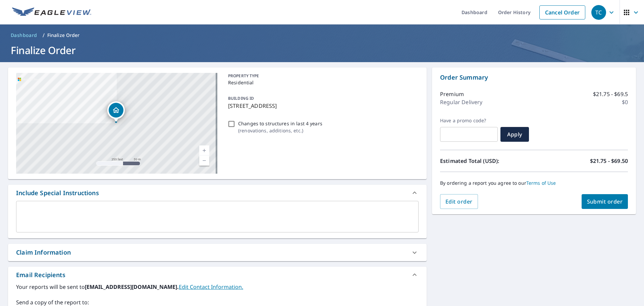 Image resolution: width=644 pixels, height=306 pixels. Describe the element at coordinates (241, 98) in the screenshot. I see `p: BUILDING ID` at that location.